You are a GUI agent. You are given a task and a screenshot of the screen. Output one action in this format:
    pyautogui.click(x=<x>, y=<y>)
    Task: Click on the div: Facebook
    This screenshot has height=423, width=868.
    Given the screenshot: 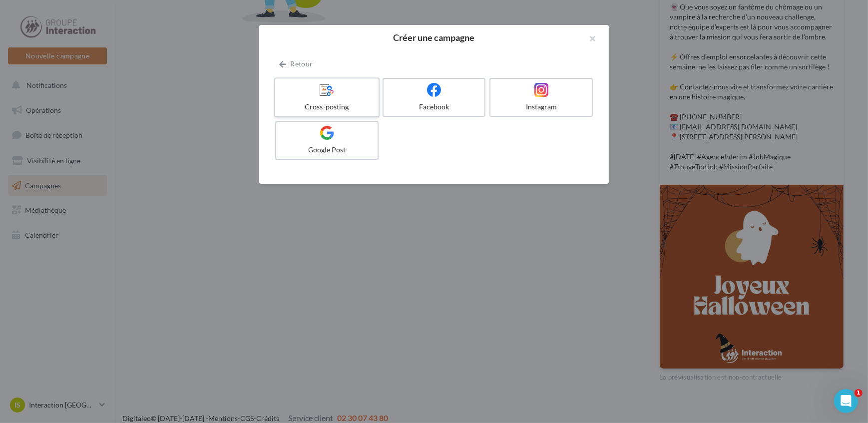 What is the action you would take?
    pyautogui.click(x=434, y=106)
    